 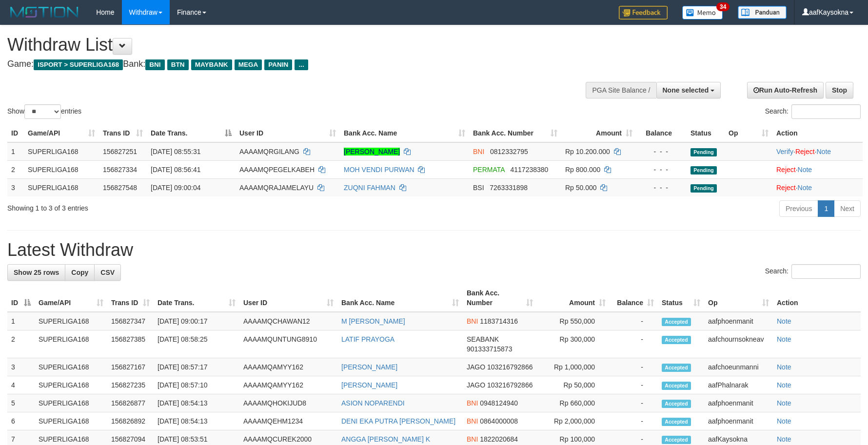 What do you see at coordinates (277, 188) in the screenshot?
I see `span: AAAAMQRAJAMELAYU` at bounding box center [277, 188].